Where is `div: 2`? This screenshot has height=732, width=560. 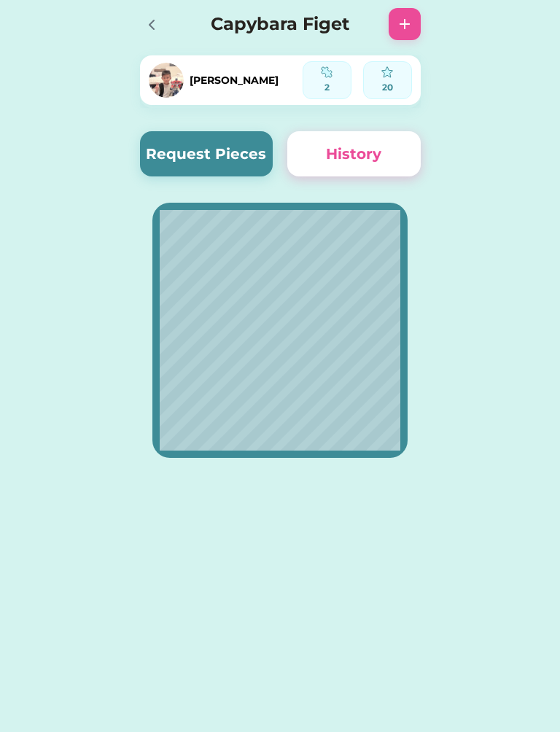
div: 2 is located at coordinates (326, 88).